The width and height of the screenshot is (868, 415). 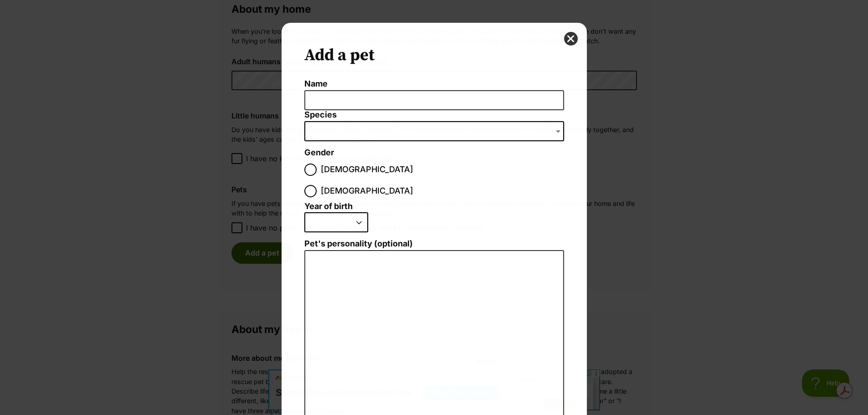 What do you see at coordinates (319, 153) in the screenshot?
I see `label: Gender` at bounding box center [319, 153].